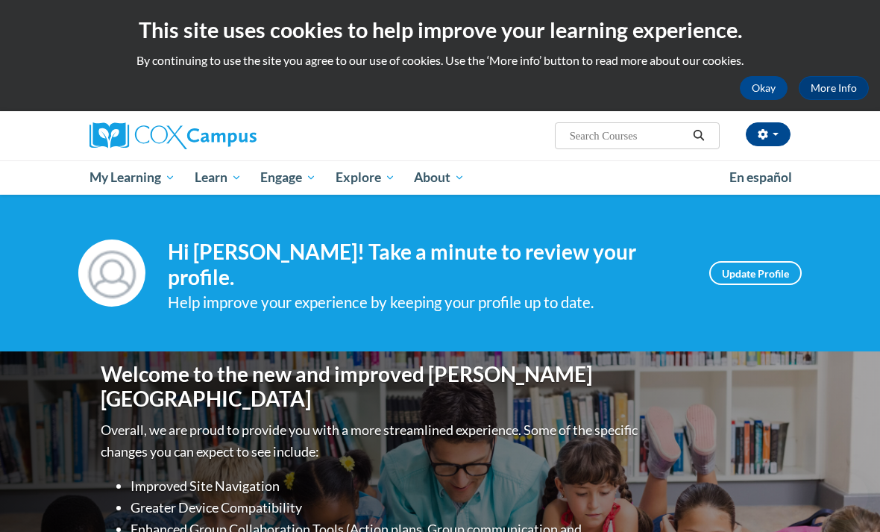  I want to click on button: Account Settings, so click(768, 134).